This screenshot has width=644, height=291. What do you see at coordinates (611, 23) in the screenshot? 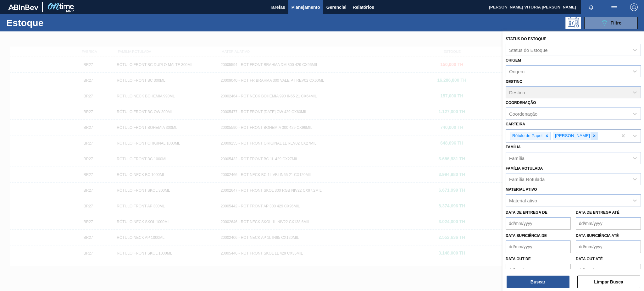
I see `button: Filtro` at bounding box center [611, 23].